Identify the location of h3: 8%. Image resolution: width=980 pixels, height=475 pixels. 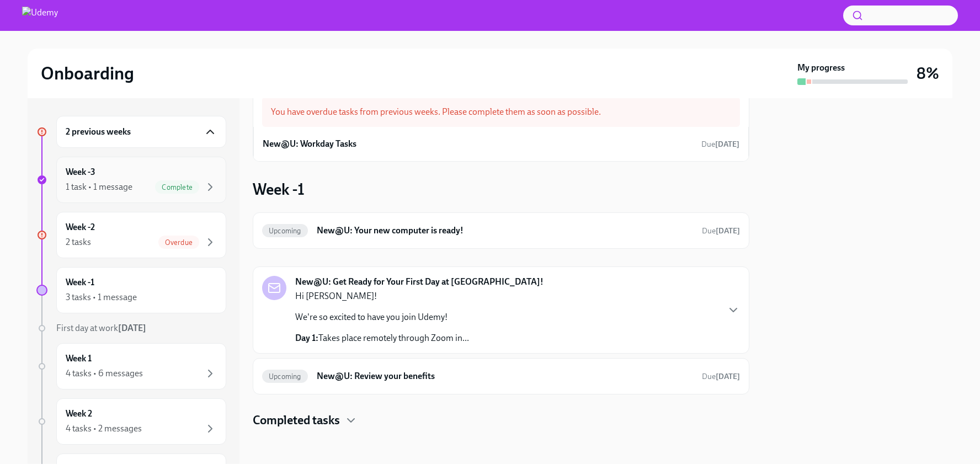
(927, 73).